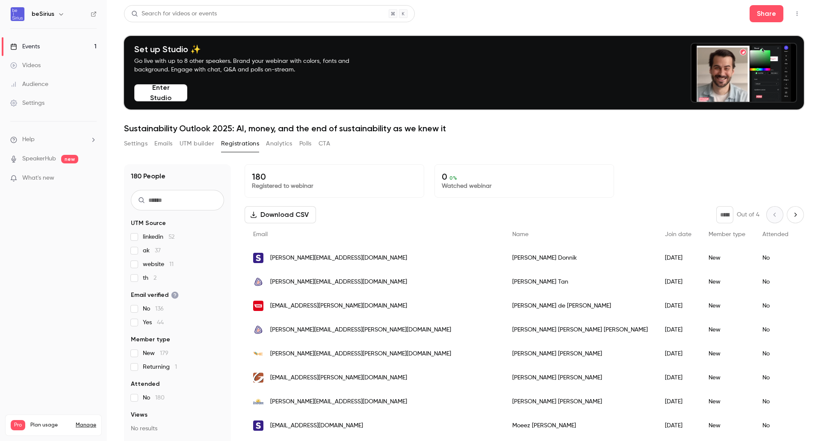 This screenshot has width=821, height=441. What do you see at coordinates (159, 309) in the screenshot?
I see `span: 136` at bounding box center [159, 309].